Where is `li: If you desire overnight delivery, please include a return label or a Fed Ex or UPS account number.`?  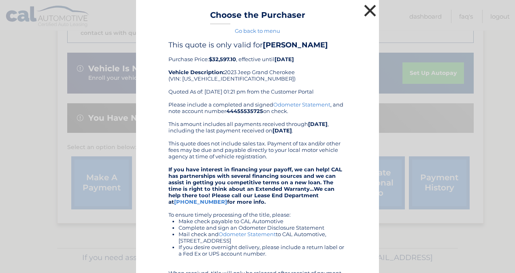
li: If you desire overnight delivery, please include a return label or a Fed Ex or UPS account number. is located at coordinates (263, 250).